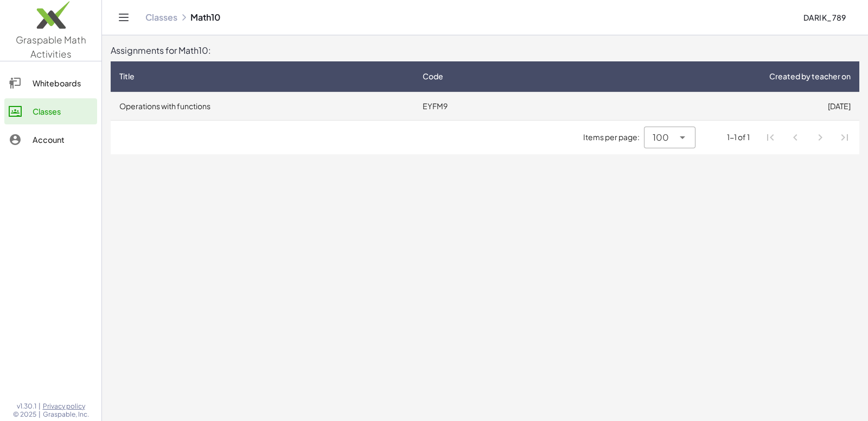  I want to click on span: © 2025, so click(24, 414).